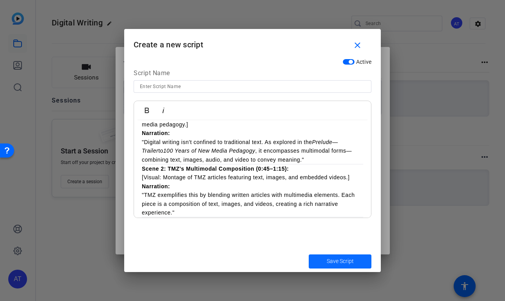 The height and width of the screenshot is (301, 505). What do you see at coordinates (364, 62) in the screenshot?
I see `span: Active` at bounding box center [364, 62].